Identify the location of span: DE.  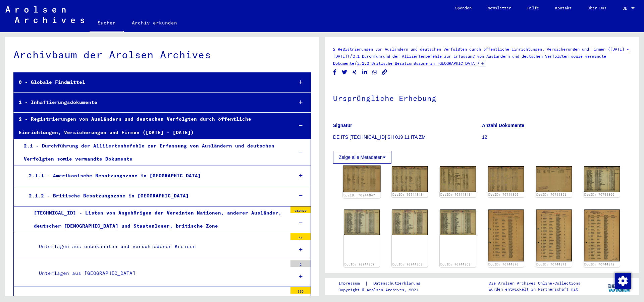
(626, 9).